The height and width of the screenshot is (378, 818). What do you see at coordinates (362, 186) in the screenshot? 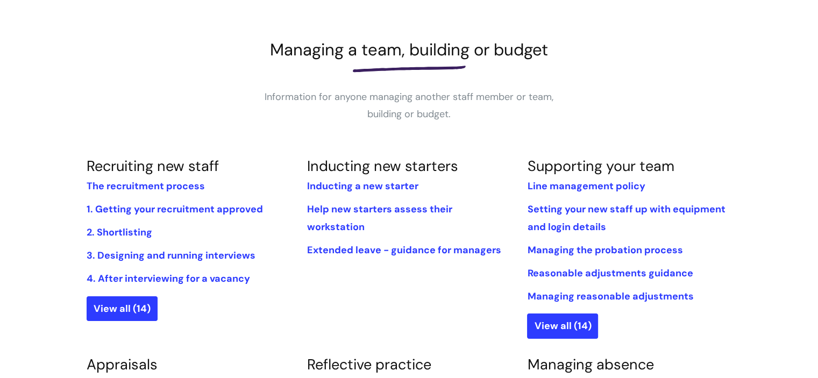
I see `a: Inducting a new starter` at bounding box center [362, 186].